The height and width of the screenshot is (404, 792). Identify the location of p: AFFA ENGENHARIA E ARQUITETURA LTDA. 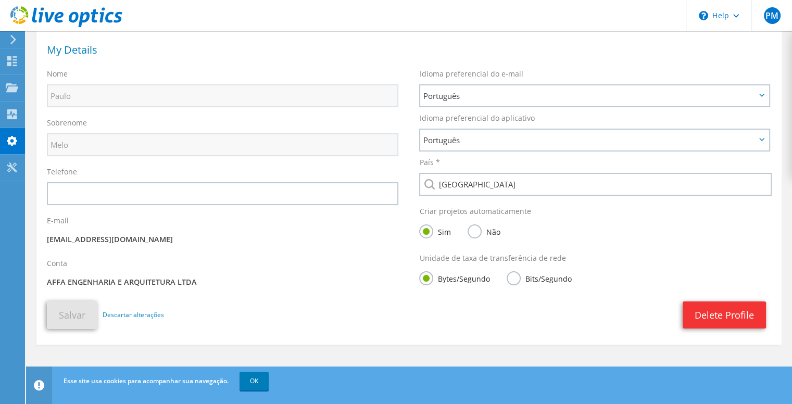
(222, 282).